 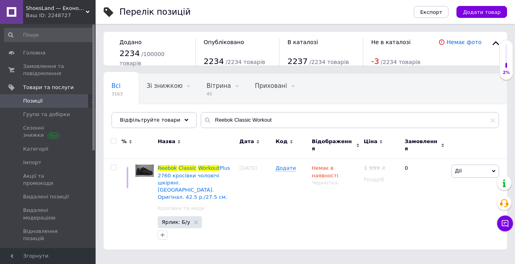 I want to click on span: Опубліковані, so click(x=132, y=116).